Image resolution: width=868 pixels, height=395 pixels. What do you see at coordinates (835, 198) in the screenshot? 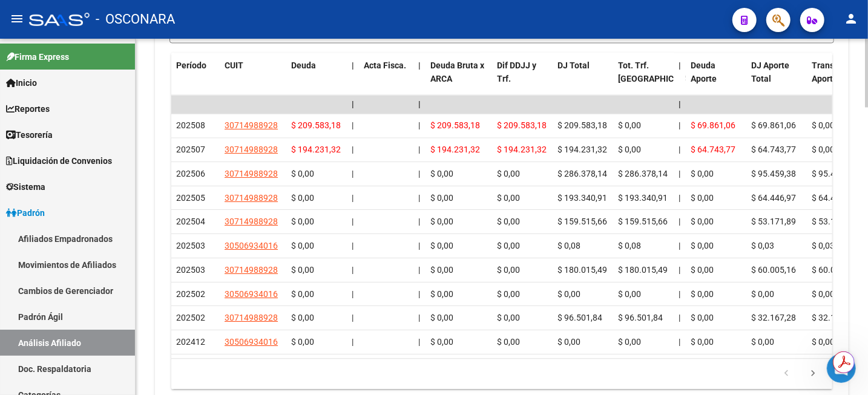
I see `span: $ 64.446,97` at bounding box center [835, 198].